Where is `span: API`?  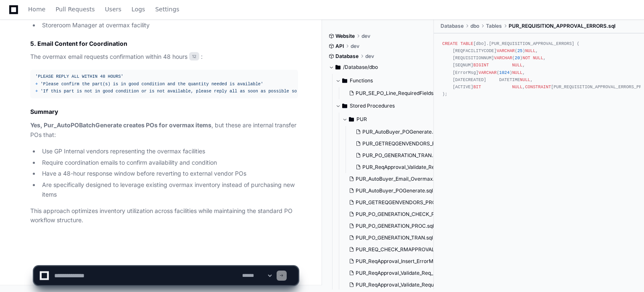
span: API is located at coordinates (340, 46).